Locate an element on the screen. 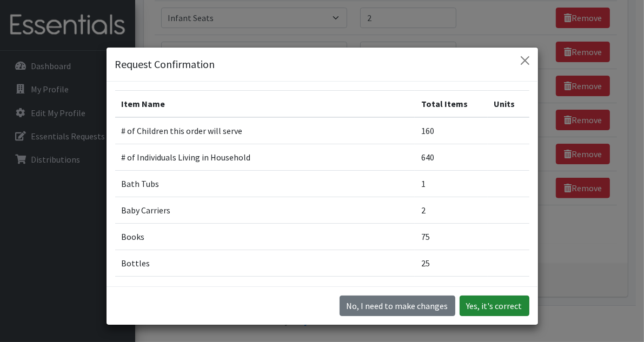 This screenshot has width=644, height=342. th: Units is located at coordinates (508, 104).